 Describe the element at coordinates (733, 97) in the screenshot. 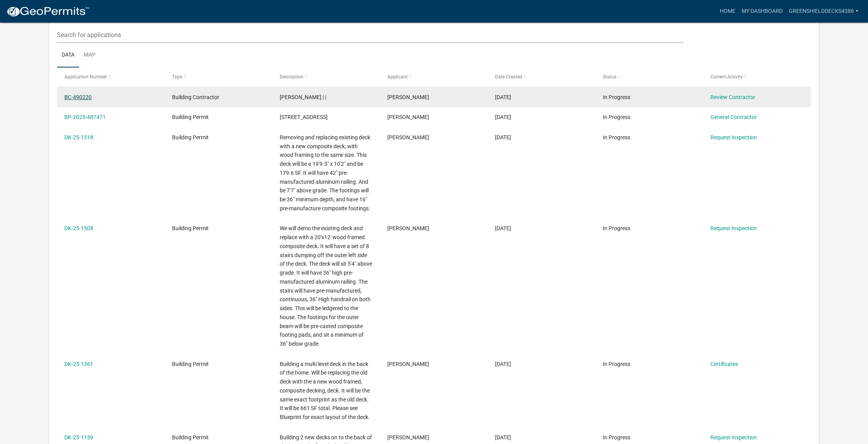

I see `a: Review Contractor` at that location.